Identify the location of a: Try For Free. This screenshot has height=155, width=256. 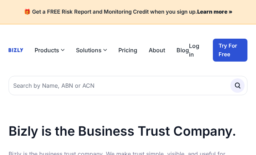
(230, 50).